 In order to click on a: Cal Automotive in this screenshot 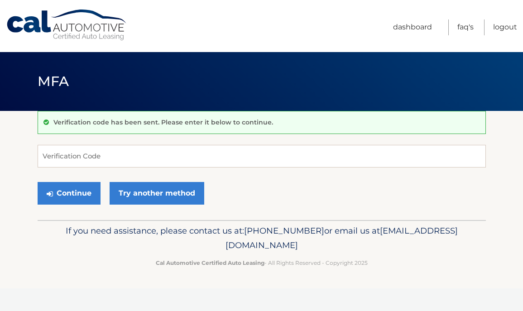, I will do `click(67, 25)`.